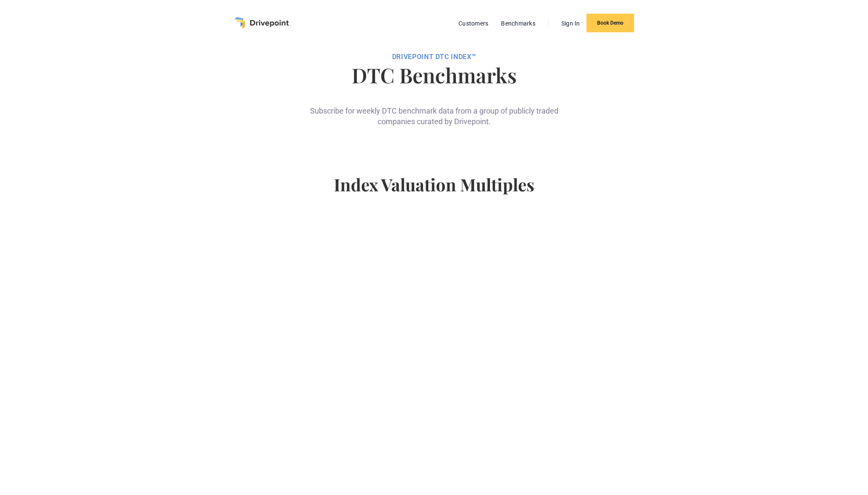  What do you see at coordinates (434, 75) in the screenshot?
I see `h1: DTC Benchmarks` at bounding box center [434, 75].